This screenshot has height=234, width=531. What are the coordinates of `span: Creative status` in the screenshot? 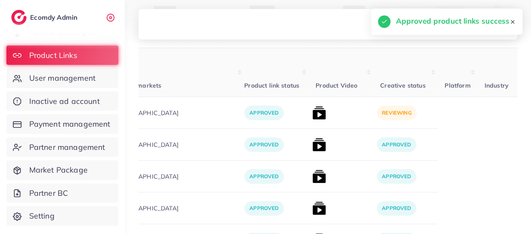 It's located at (402, 86).